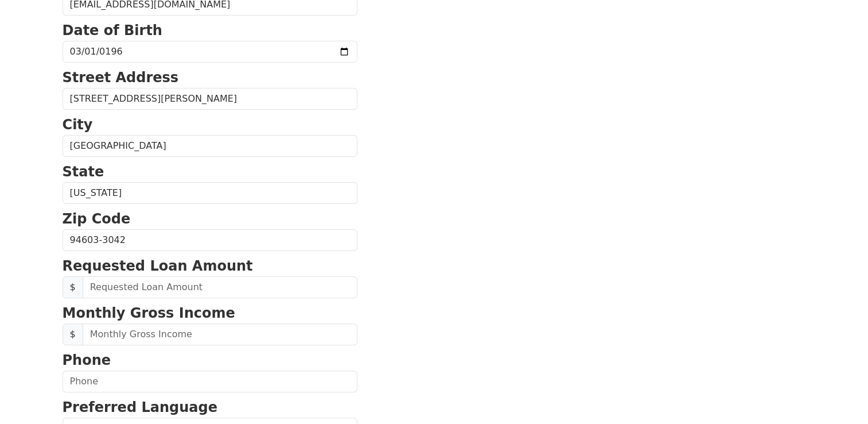  What do you see at coordinates (220, 287) in the screenshot?
I see `input: Requested Loan Amount` at bounding box center [220, 287].